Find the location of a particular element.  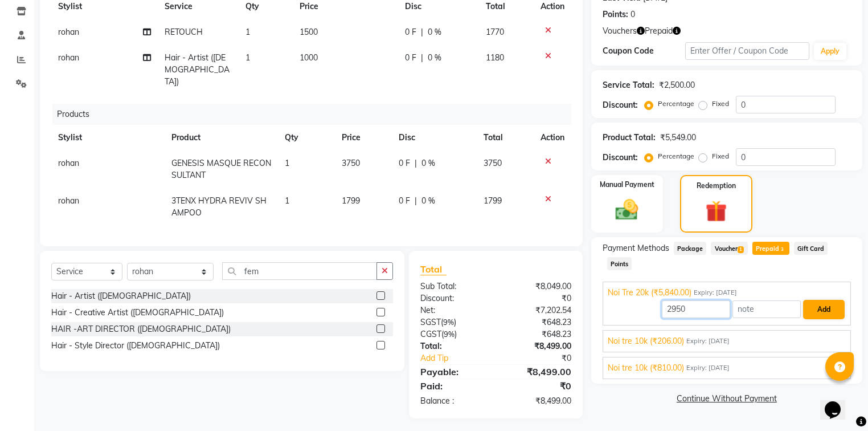

div: Balance : is located at coordinates (453, 401).